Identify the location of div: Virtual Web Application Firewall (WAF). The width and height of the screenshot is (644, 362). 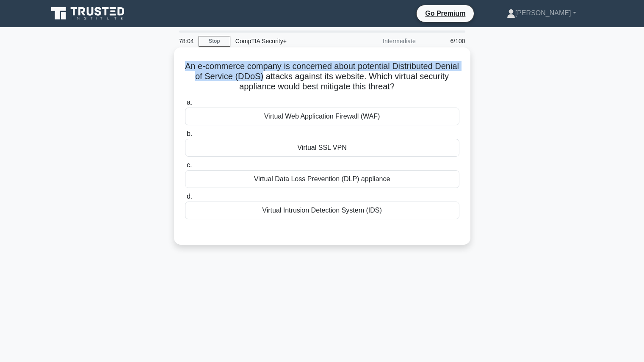
(322, 117).